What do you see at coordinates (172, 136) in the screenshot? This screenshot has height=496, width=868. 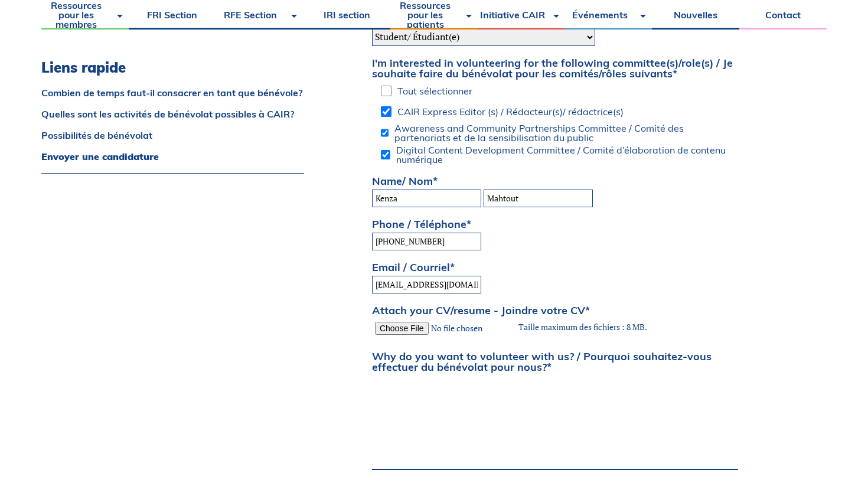 I see `a: Possibilités de bénévolat` at bounding box center [172, 136].